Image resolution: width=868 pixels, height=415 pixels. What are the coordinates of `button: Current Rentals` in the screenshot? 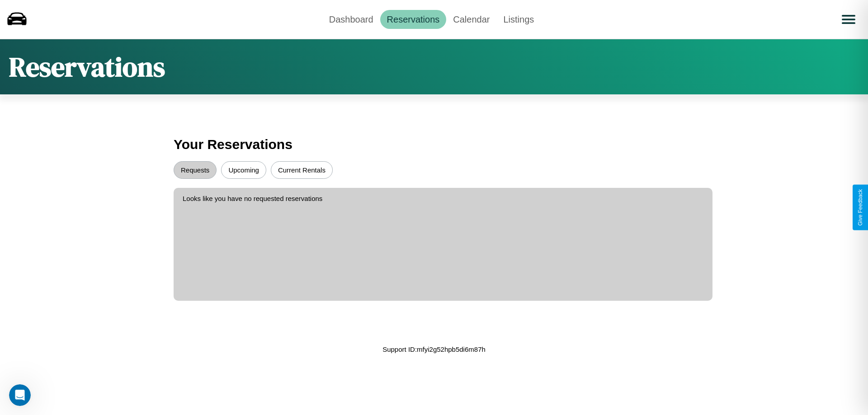 It's located at (301, 170).